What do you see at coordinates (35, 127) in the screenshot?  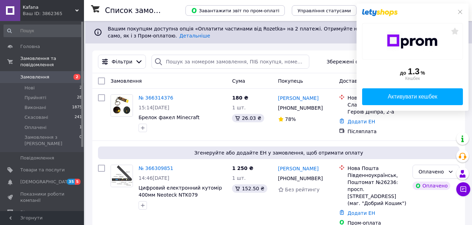 I see `span: Оплачені` at bounding box center [35, 127].